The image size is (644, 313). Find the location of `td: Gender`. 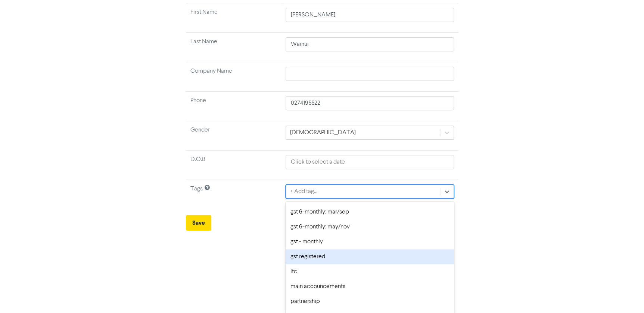

td: Gender is located at coordinates (234, 136).